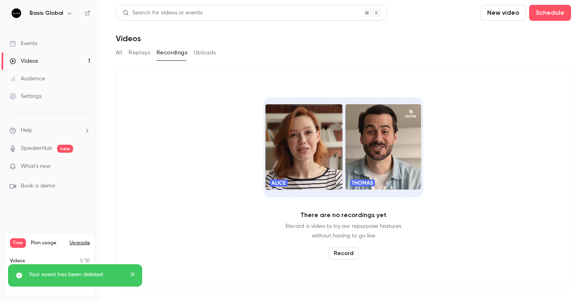 The width and height of the screenshot is (587, 301). What do you see at coordinates (550, 13) in the screenshot?
I see `button: Schedule` at bounding box center [550, 13].